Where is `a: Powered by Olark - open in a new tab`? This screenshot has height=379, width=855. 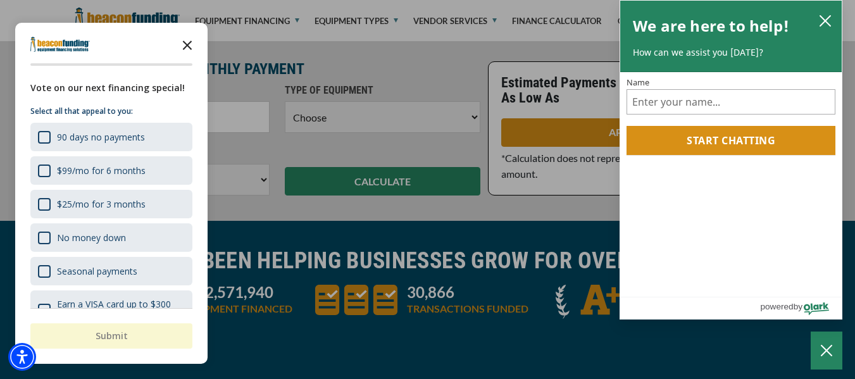
a: Powered by Olark - open in a new tab is located at coordinates (801, 308).